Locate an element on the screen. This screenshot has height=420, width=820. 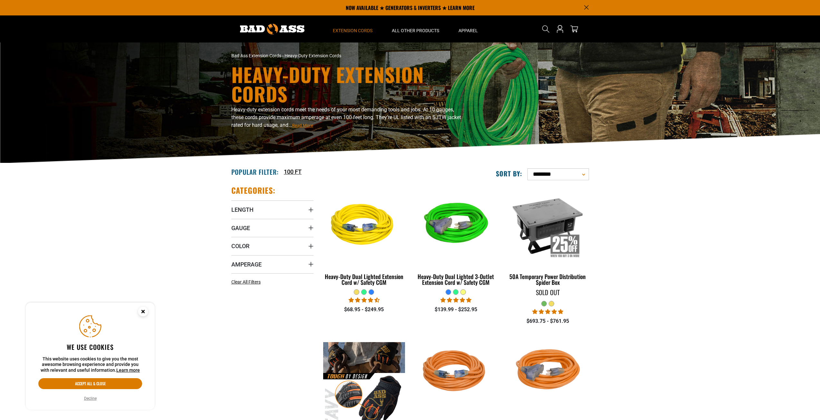
span: Read More is located at coordinates (302, 125).